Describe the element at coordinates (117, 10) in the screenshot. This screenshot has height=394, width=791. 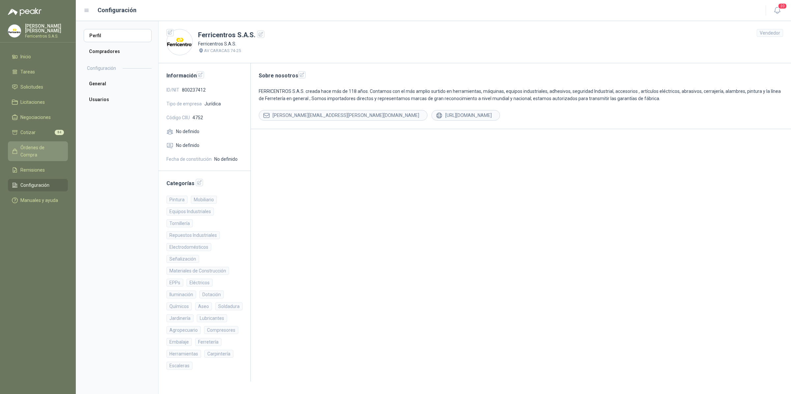
I see `h1: Configuración` at that location.